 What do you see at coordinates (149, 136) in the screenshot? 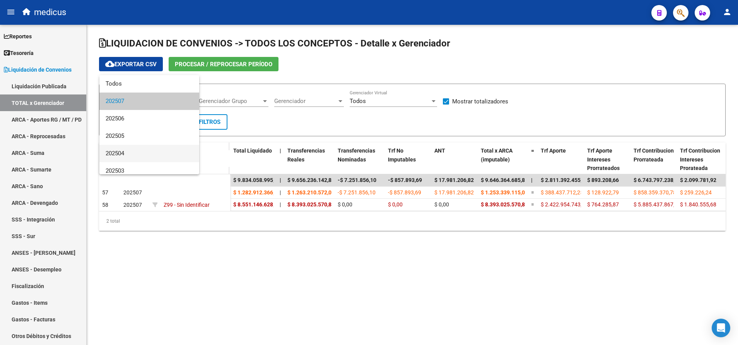
I see `span: 202505` at bounding box center [149, 136].